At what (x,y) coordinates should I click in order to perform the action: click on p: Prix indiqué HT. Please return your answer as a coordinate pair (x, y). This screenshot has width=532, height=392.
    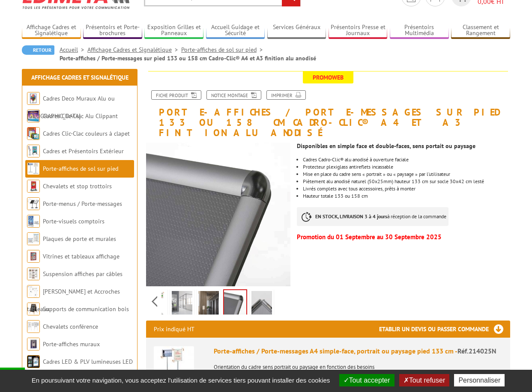
    Looking at the image, I should click on (174, 329).